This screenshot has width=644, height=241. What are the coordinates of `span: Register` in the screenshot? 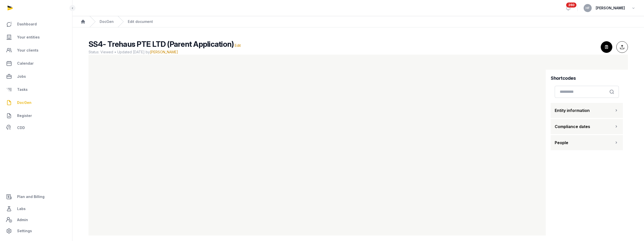 It's located at (24, 116).